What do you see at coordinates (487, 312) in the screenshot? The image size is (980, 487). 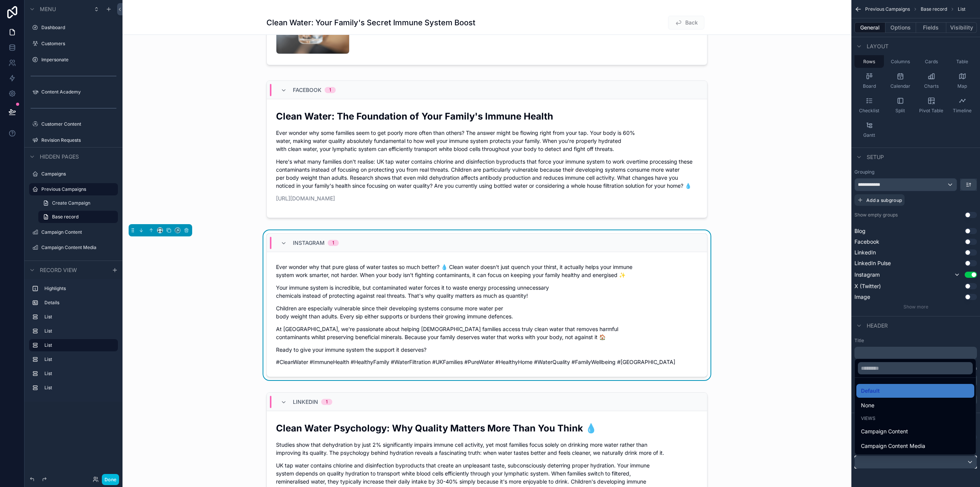 I see `p: Children are especially vulnerable since their developing systems consume more water per body wei...` at bounding box center [487, 312].